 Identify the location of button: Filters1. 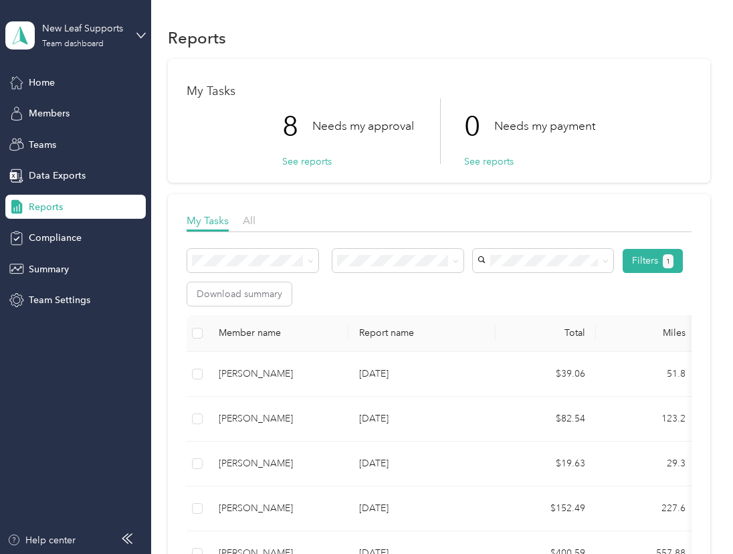
(653, 261).